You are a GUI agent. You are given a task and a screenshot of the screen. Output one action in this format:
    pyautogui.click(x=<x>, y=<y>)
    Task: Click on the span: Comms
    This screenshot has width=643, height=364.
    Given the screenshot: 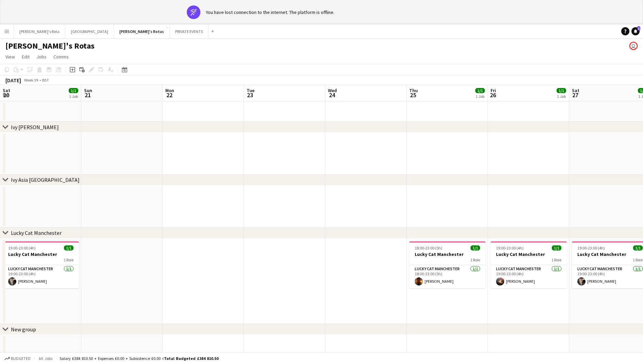 What is the action you would take?
    pyautogui.click(x=61, y=57)
    